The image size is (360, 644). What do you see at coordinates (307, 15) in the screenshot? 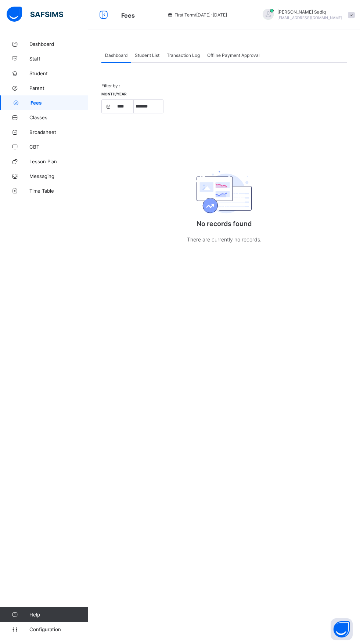
I see `div: AbubakarSadiq` at bounding box center [307, 15].